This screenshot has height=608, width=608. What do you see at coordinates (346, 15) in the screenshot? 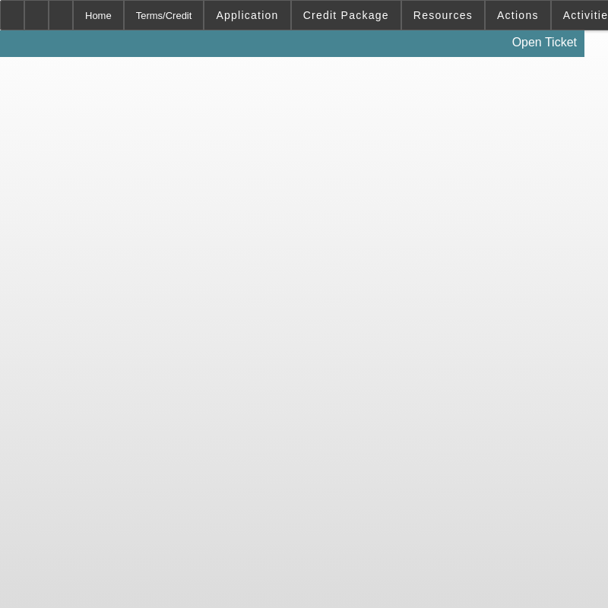
I see `button: Credit Package` at bounding box center [346, 15].